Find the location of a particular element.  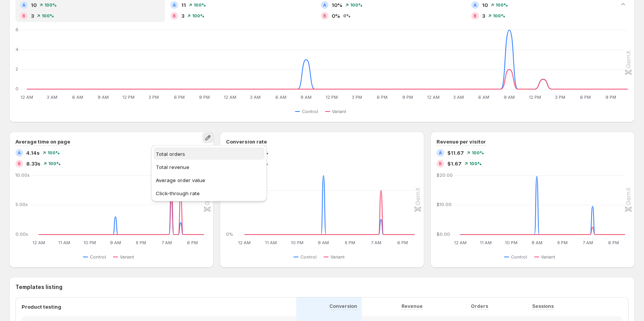

p: Revenue is located at coordinates (412, 306).